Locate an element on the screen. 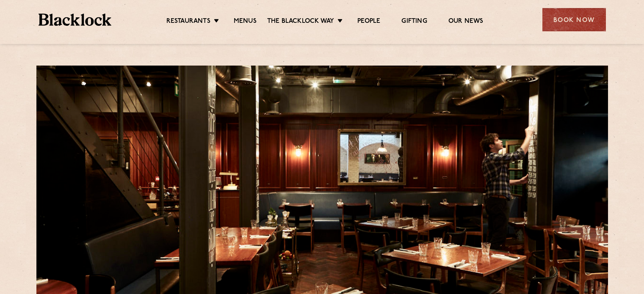 Image resolution: width=644 pixels, height=294 pixels. a: People is located at coordinates (369, 22).